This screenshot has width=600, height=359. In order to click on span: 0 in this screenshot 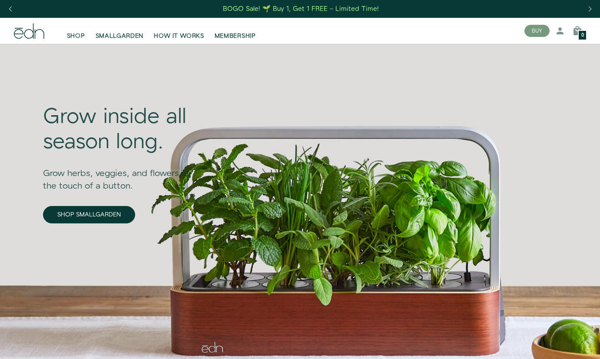, I will do `click(583, 35)`.